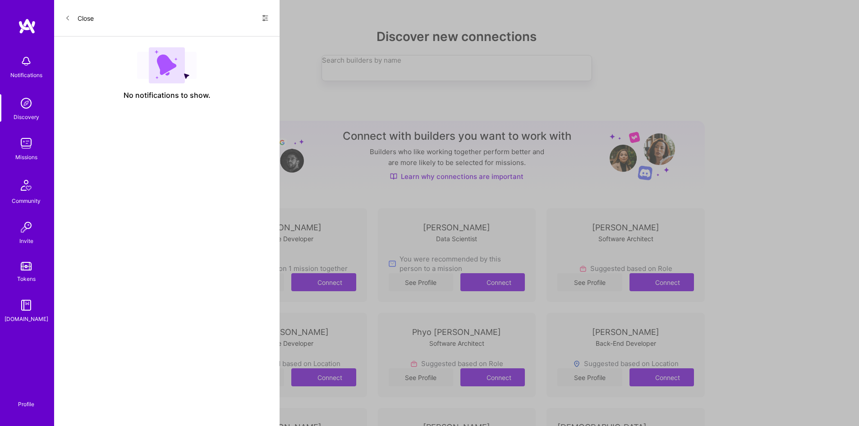 This screenshot has height=426, width=859. I want to click on img: Invite, so click(26, 227).